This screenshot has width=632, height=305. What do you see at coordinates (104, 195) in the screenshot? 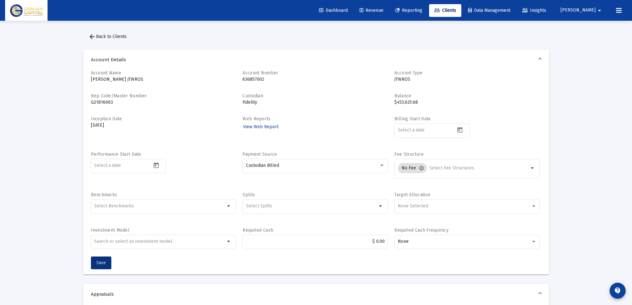
I see `label: Benchmarks` at bounding box center [104, 195].